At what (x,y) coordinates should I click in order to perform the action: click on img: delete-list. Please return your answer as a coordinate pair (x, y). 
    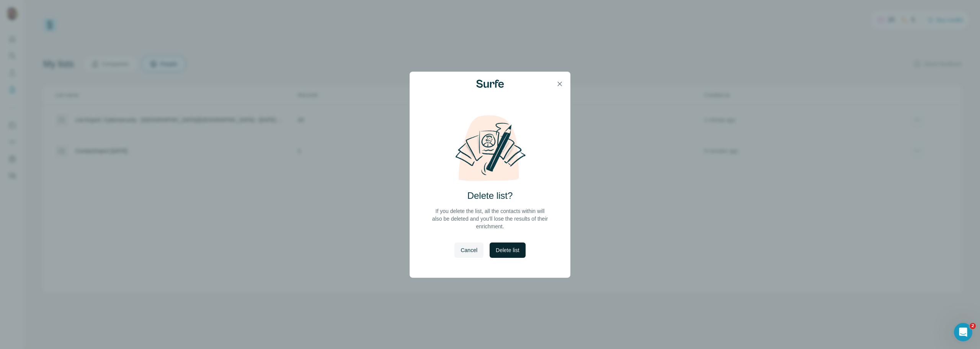
    Looking at the image, I should click on (490, 148).